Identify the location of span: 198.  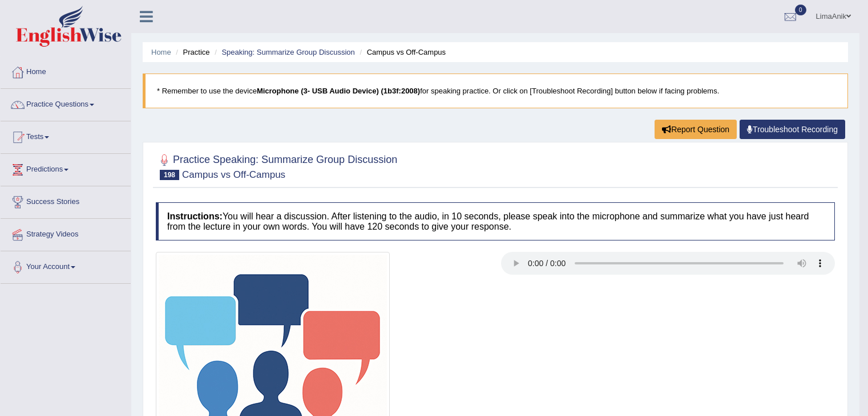
(169, 175).